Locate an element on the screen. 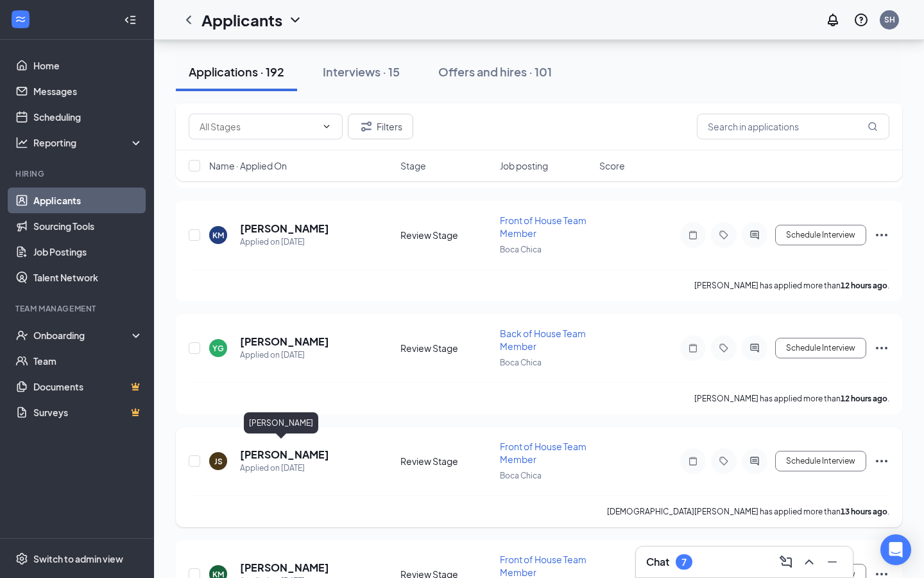  svg: ChevronLeft is located at coordinates (189, 20).